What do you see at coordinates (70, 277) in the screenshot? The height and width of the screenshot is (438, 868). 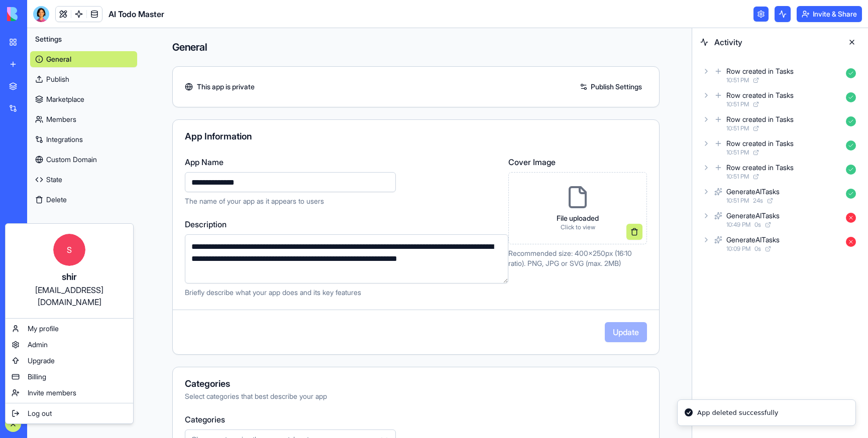 I see `div: shir` at bounding box center [70, 277].